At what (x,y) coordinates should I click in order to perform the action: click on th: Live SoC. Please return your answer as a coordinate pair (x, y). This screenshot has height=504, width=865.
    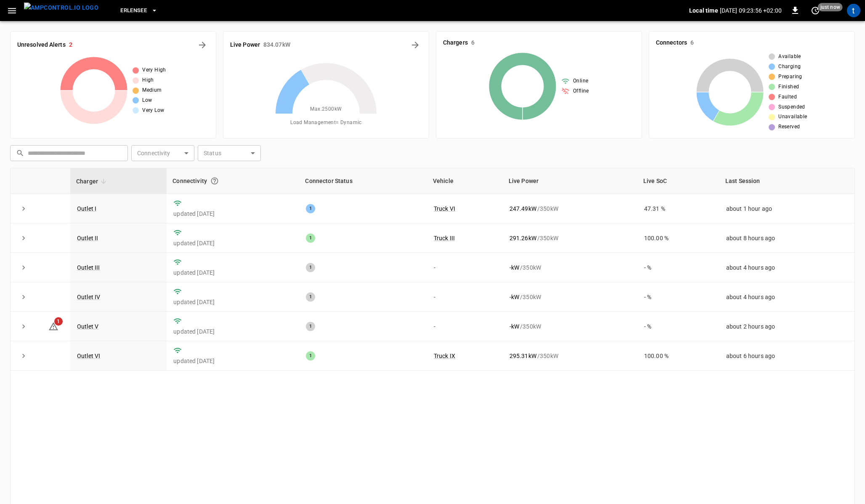
    Looking at the image, I should click on (678, 181).